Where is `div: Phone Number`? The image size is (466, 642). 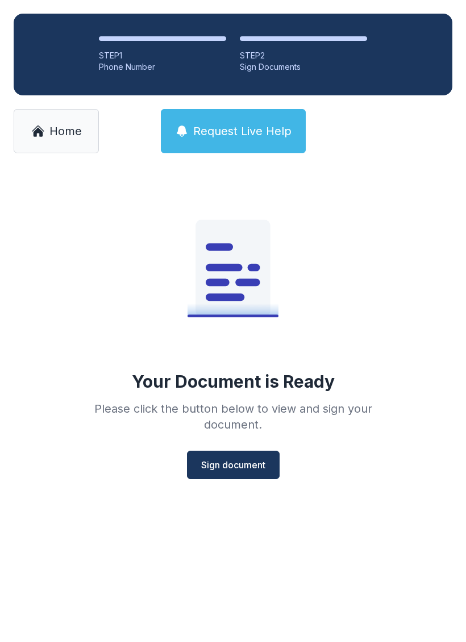 div: Phone Number is located at coordinates (162, 67).